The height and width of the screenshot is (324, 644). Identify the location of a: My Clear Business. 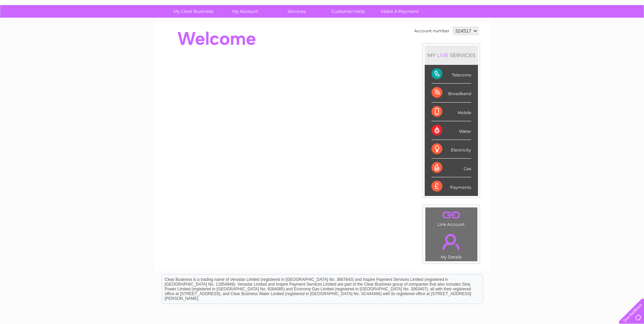
(193, 11).